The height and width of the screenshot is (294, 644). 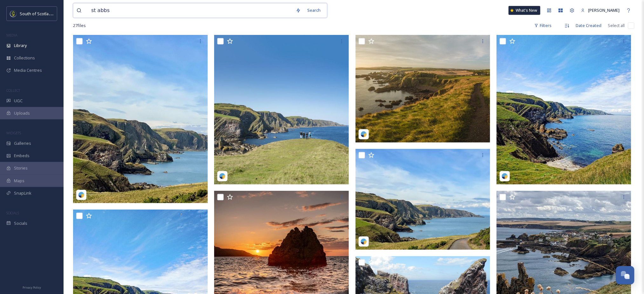 I want to click on span: Maps, so click(x=19, y=181).